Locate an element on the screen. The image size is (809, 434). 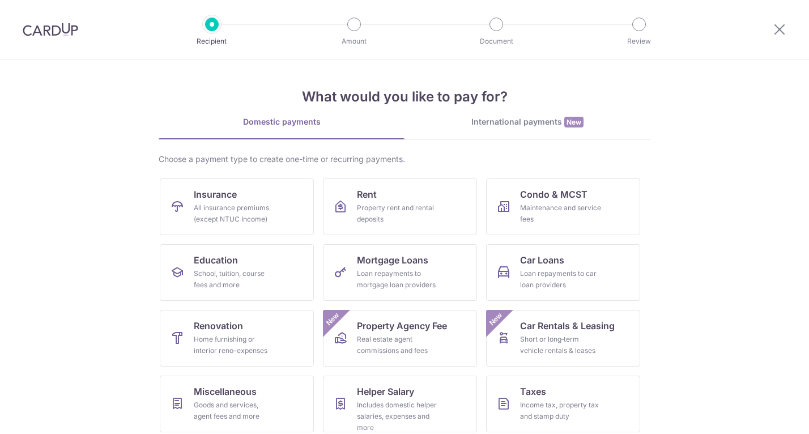
a: EducationSchool, tuition, course fees and more is located at coordinates (237, 272).